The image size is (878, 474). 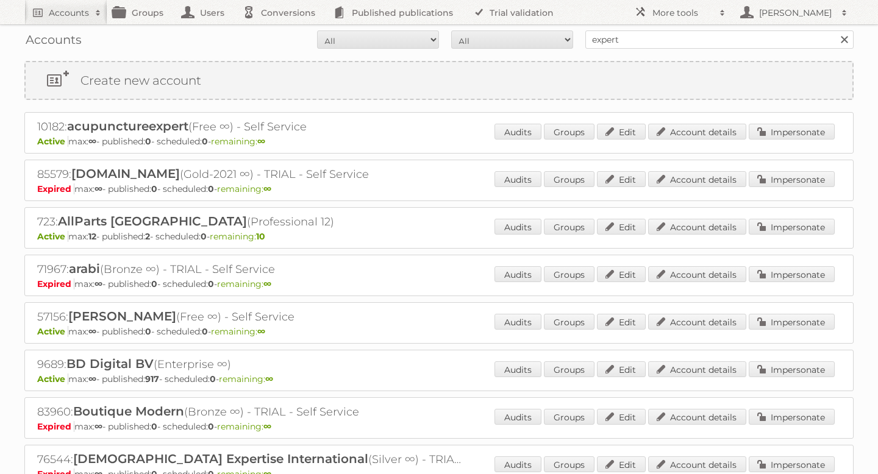 I want to click on h2: More tools, so click(x=683, y=13).